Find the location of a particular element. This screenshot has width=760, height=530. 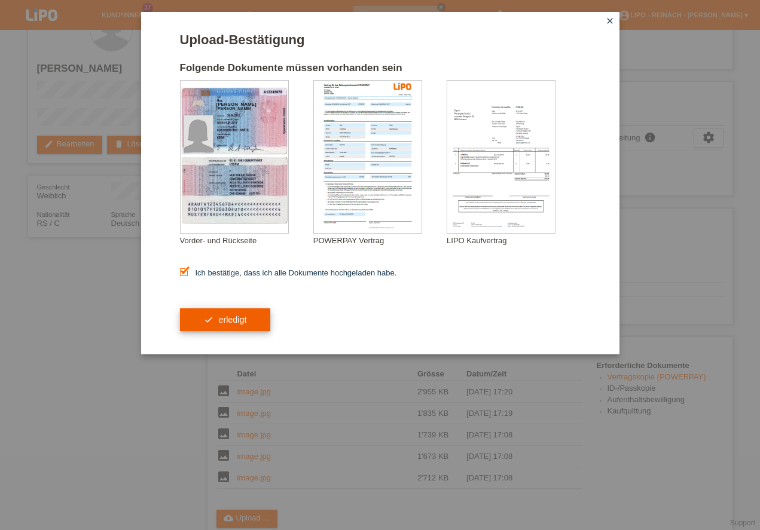

img: foreign_id_photo_female.png is located at coordinates (198, 134).